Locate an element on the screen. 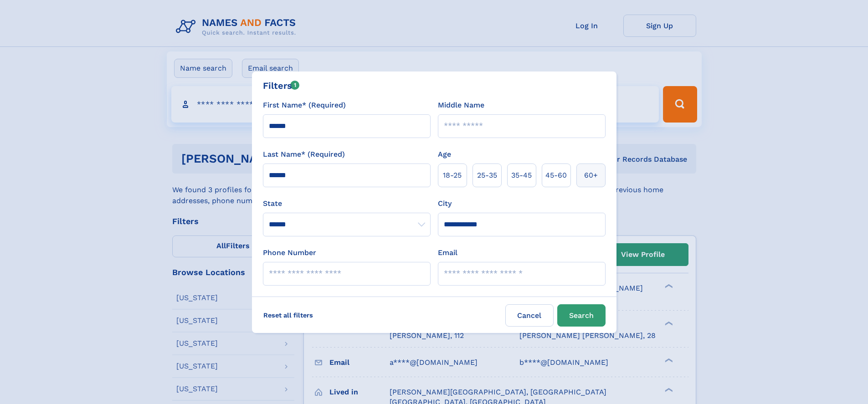  label: Email is located at coordinates (448, 253).